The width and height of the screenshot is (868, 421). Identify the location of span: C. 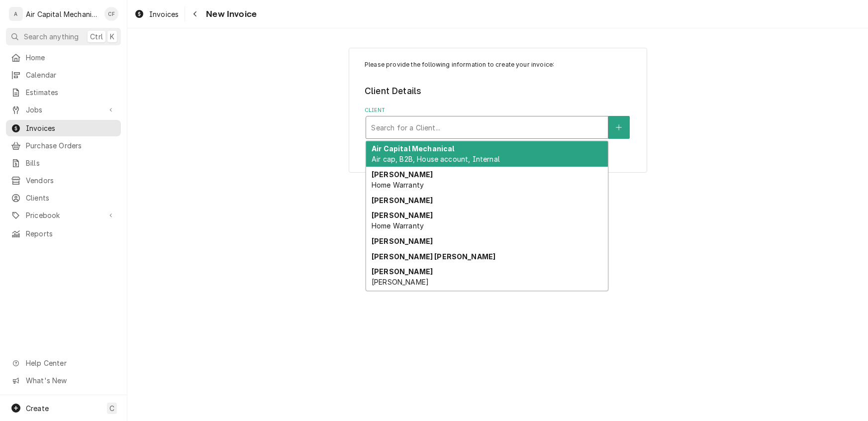
(112, 408).